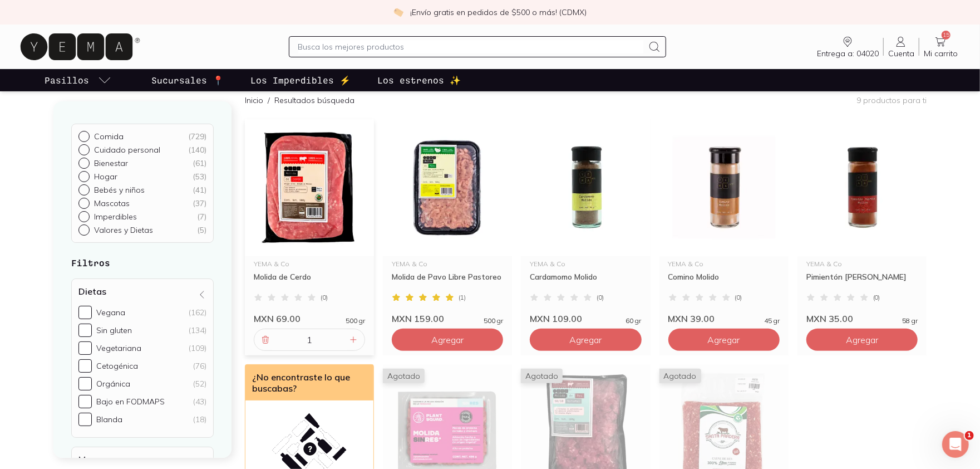  Describe the element at coordinates (198, 313) in the screenshot. I see `div: (162)` at that location.